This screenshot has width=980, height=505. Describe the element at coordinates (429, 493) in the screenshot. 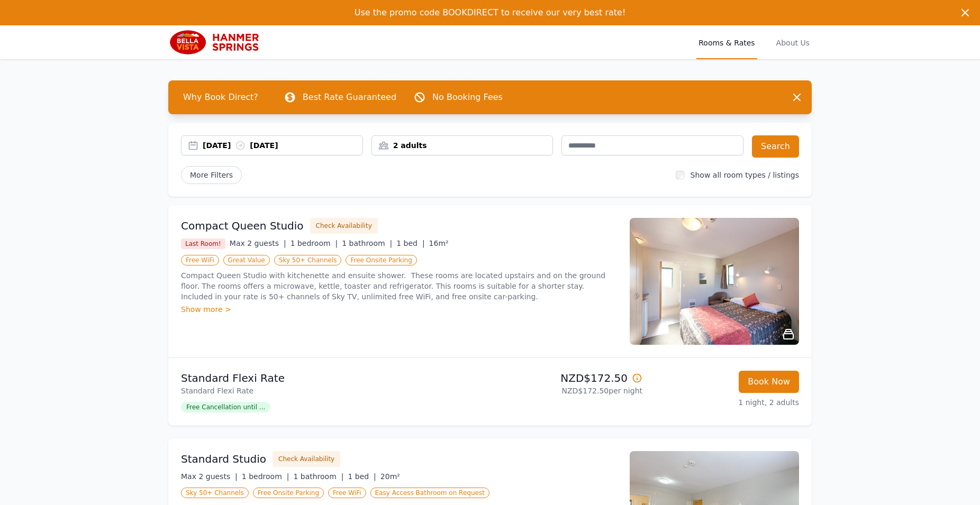

I see `span: Easy Access Bathroom on Request` at that location.